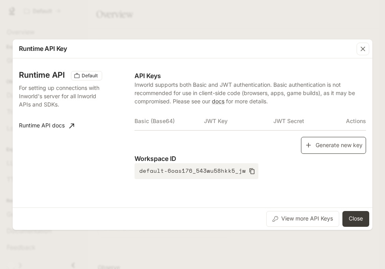 The image size is (385, 269). What do you see at coordinates (169, 121) in the screenshot?
I see `th: Basic (Base64)` at bounding box center [169, 121].